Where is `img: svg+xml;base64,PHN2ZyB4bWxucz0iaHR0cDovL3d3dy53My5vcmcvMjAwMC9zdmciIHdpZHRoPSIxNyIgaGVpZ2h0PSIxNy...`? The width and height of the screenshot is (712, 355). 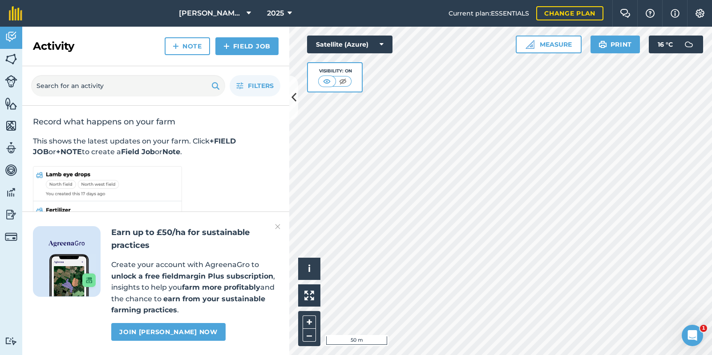
img: svg+xml;base64,PHN2ZyB4bWxucz0iaHR0cDovL3d3dy53My5vcmcvMjAwMC9zdmciIHdpZHRoPSIxNyIgaGVpZ2h0PSIxNy... is located at coordinates (675, 13).